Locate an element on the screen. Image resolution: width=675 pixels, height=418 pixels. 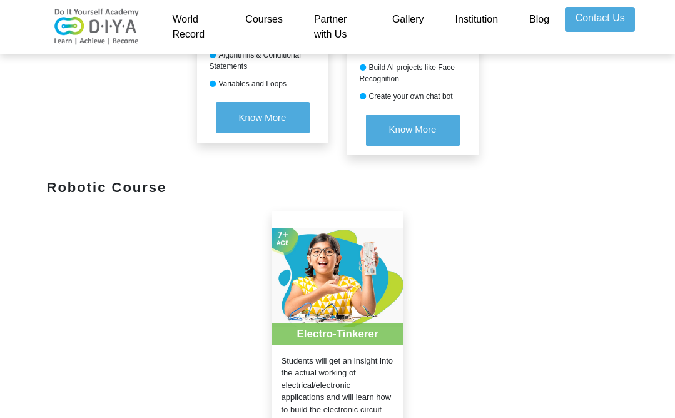
div: Robotic Course is located at coordinates (338, 189).